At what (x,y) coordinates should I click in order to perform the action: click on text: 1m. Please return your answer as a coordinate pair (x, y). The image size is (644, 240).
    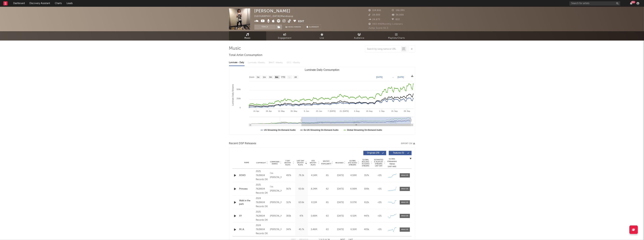
    Looking at the image, I should click on (264, 77).